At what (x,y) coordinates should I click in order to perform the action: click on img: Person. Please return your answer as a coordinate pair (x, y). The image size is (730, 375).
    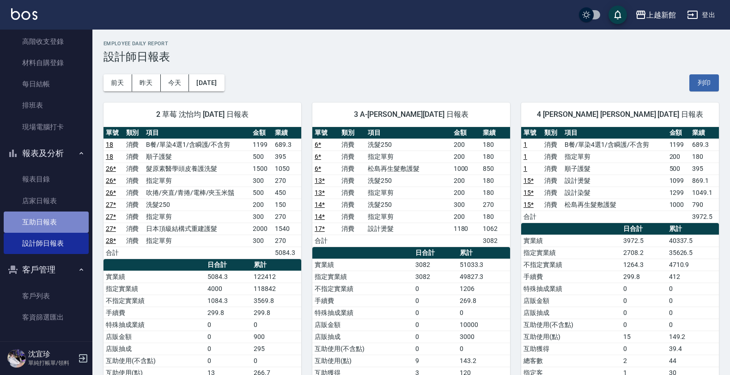
    Looking at the image, I should click on (17, 359).